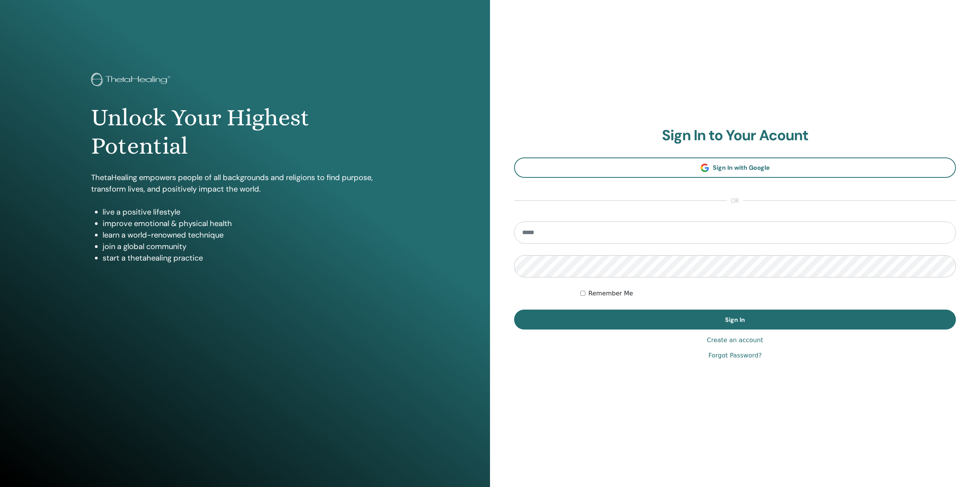 The image size is (980, 487). Describe the element at coordinates (250, 257) in the screenshot. I see `li: start a thetahealing practice` at that location.